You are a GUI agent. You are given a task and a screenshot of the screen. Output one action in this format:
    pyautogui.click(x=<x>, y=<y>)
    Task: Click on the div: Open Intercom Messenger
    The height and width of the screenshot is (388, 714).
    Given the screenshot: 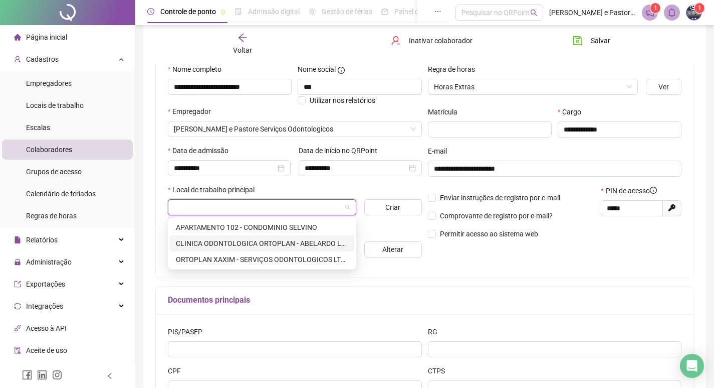 What is the action you would take?
    pyautogui.click(x=692, y=366)
    